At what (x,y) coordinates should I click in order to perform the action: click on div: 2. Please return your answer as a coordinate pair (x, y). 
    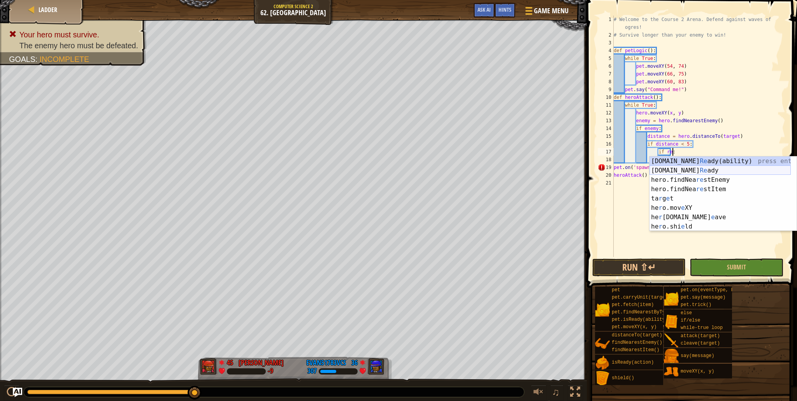
    Looking at the image, I should click on (605, 35).